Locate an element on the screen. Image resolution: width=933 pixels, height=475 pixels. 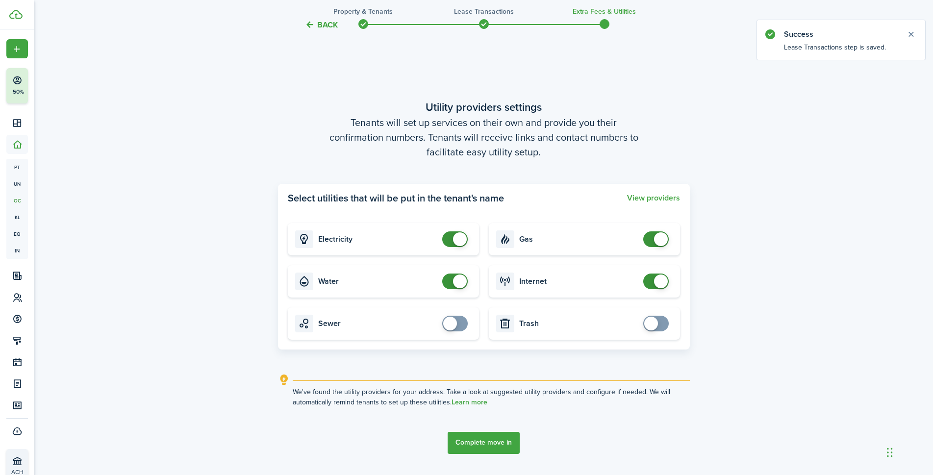
span: eq is located at coordinates (17, 234).